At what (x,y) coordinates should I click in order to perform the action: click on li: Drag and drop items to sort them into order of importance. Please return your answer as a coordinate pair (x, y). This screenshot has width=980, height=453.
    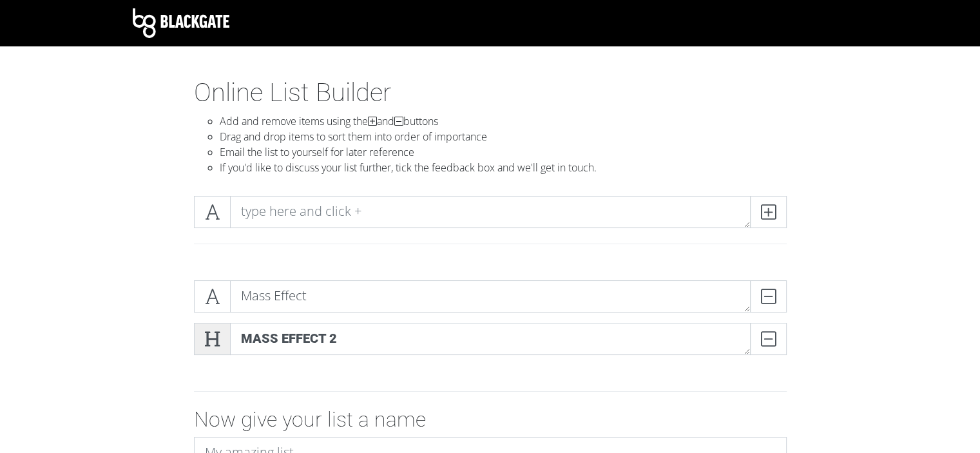
    Looking at the image, I should click on (504, 137).